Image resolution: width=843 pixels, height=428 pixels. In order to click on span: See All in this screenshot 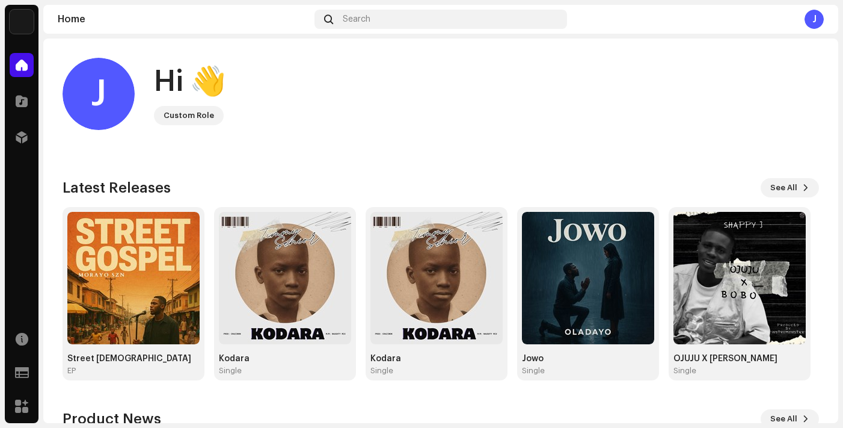, I will do `click(784, 188)`.